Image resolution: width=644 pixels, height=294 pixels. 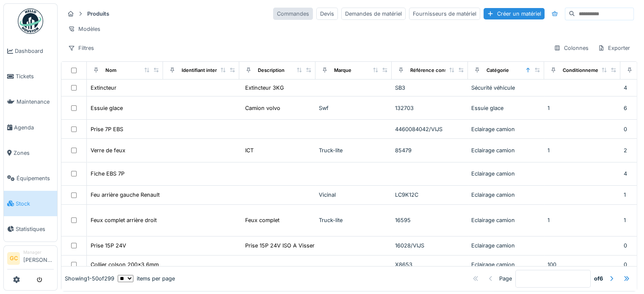 What do you see at coordinates (250, 150) in the screenshot?
I see `div: ICT` at bounding box center [250, 150].